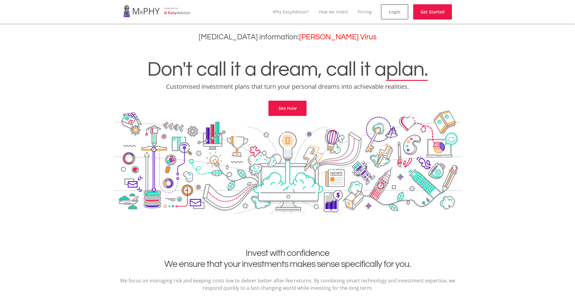 Image resolution: width=575 pixels, height=305 pixels. I want to click on p: Customised investment plans that turn your personal dreams into achievable realities., so click(287, 87).